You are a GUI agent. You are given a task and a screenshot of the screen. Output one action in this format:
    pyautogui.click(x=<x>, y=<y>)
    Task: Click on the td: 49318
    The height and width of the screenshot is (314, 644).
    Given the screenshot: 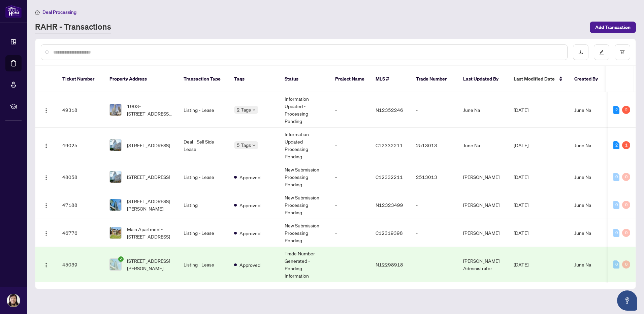 What is the action you would take?
    pyautogui.click(x=81, y=110)
    